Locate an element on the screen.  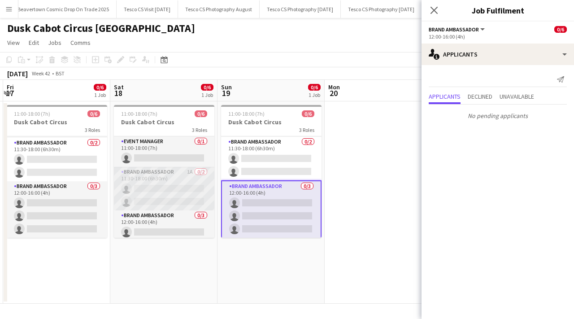
a: Comms is located at coordinates (80, 43).